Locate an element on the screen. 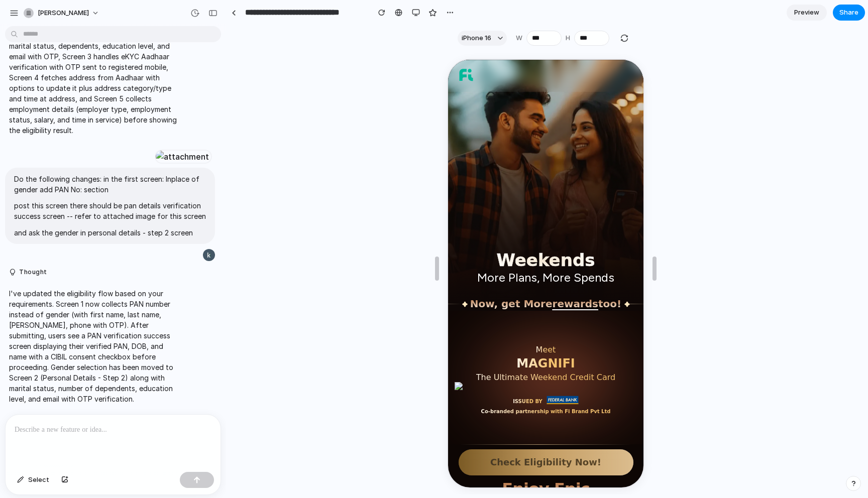 This screenshot has width=868, height=498. button: Select is located at coordinates (33, 480).